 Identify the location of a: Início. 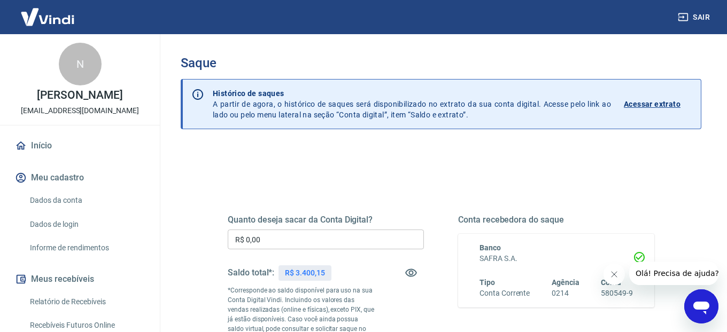
(80, 146).